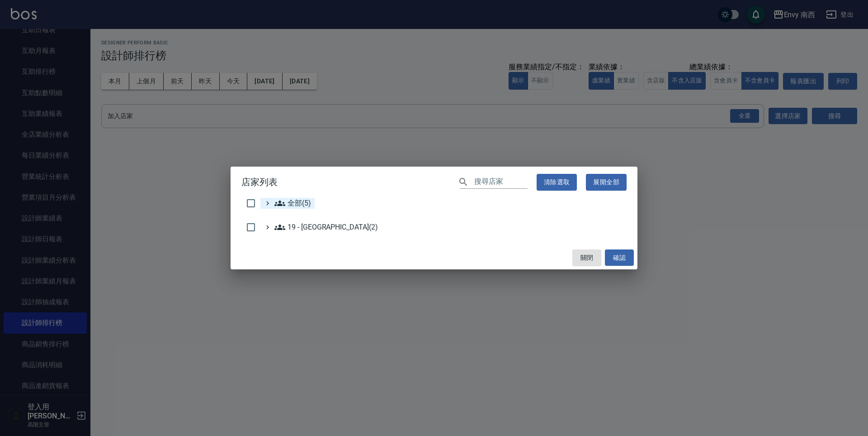 This screenshot has width=868, height=436. I want to click on button: 展開全部, so click(606, 182).